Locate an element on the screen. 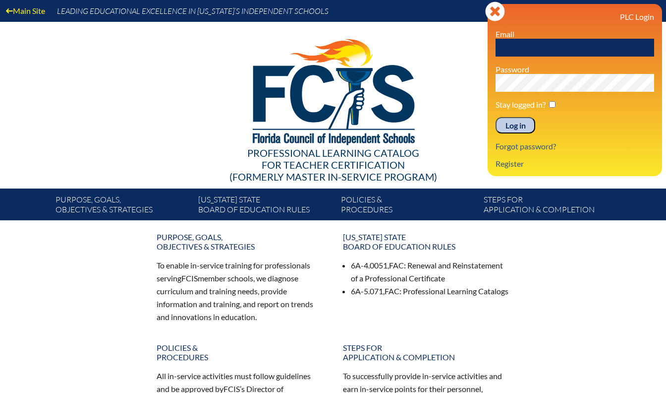 The height and width of the screenshot is (393, 666). svg: Close is located at coordinates (495, 11).